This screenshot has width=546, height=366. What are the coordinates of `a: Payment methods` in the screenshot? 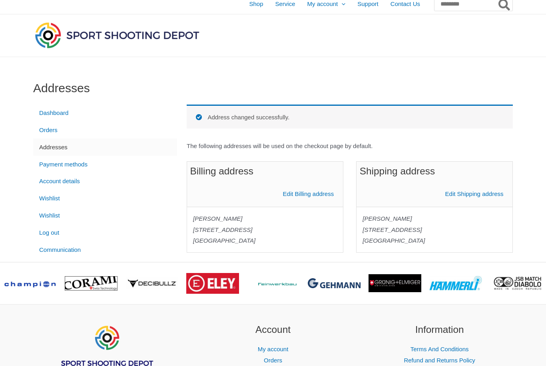 It's located at (105, 164).